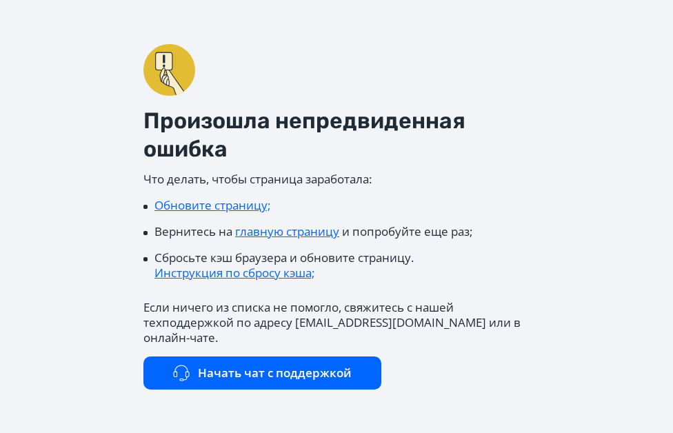  Describe the element at coordinates (336, 135) in the screenshot. I see `h1: Произошла непредвиденная ошибка` at that location.